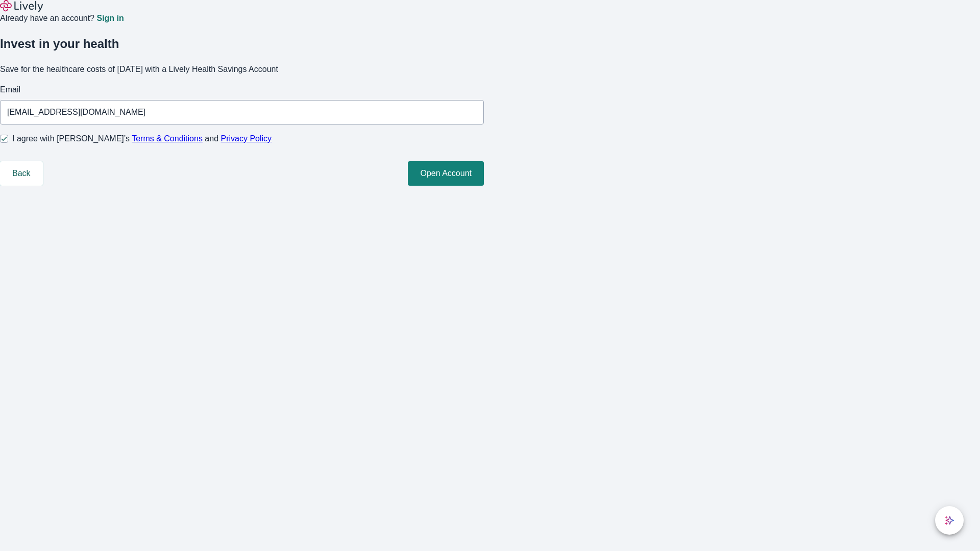  Describe the element at coordinates (950, 521) in the screenshot. I see `button: chat` at that location.